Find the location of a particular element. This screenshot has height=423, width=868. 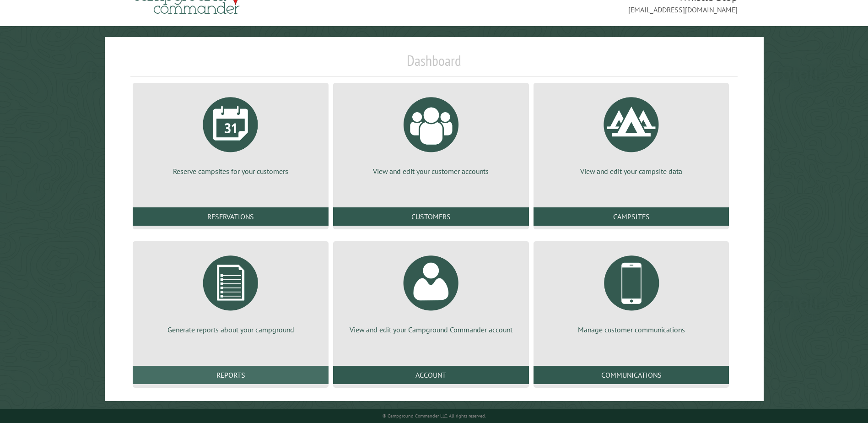

h1: Dashboard is located at coordinates (434, 64).